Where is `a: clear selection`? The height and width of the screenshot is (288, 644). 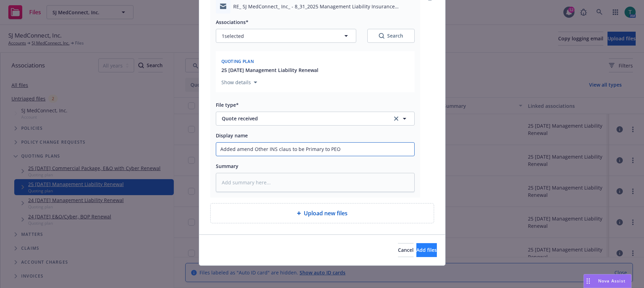 a: clear selection is located at coordinates (396, 119).